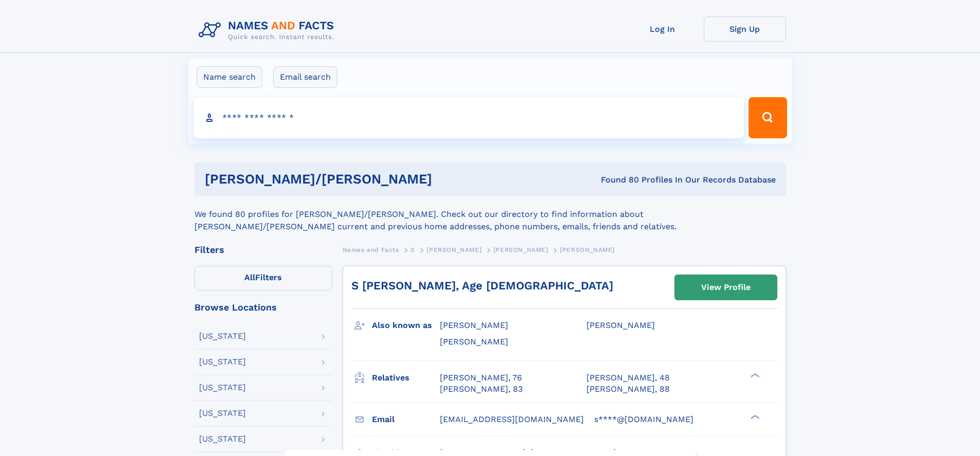 This screenshot has height=456, width=980. Describe the element at coordinates (468, 117) in the screenshot. I see `input: search input` at that location.